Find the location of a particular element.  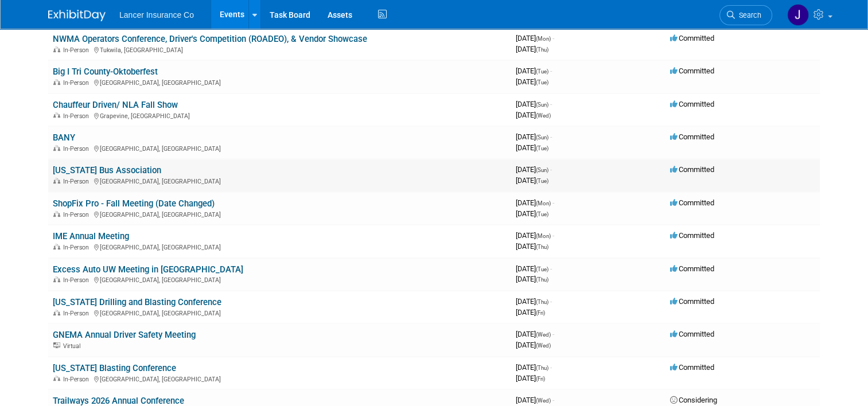

span: Lancer Insurance Co is located at coordinates (157, 15).